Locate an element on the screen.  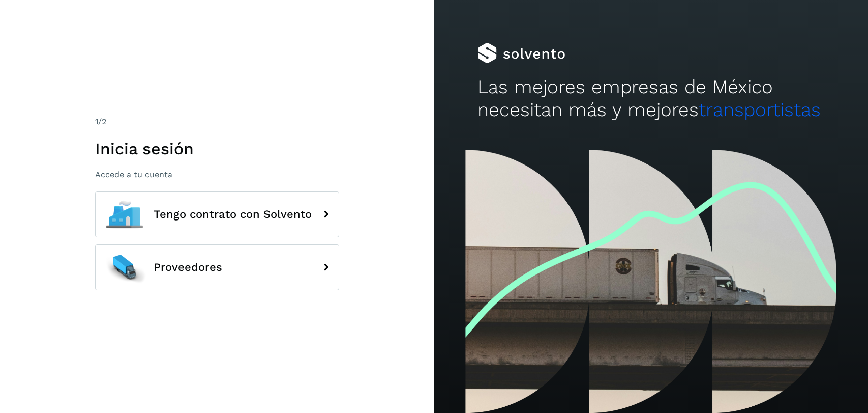
span: Tengo contrato con Solvento is located at coordinates (233, 214).